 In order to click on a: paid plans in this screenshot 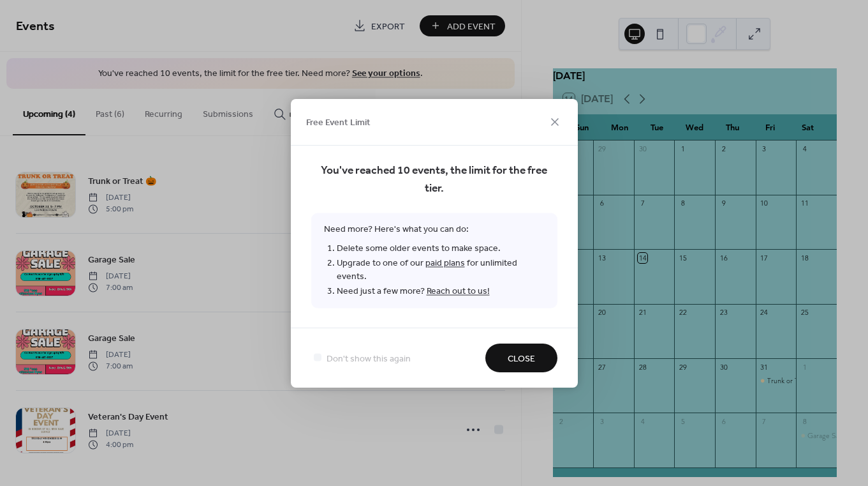, I will do `click(445, 262)`.